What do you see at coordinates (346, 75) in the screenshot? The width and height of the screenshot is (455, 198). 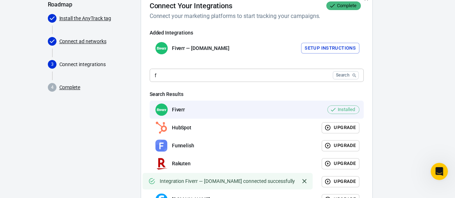 I see `button: Search` at bounding box center [346, 75].